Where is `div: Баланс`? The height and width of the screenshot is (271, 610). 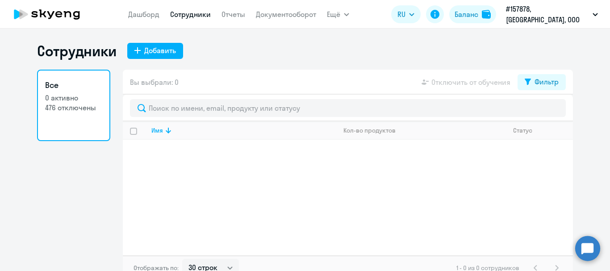 div: Баланс is located at coordinates (466, 14).